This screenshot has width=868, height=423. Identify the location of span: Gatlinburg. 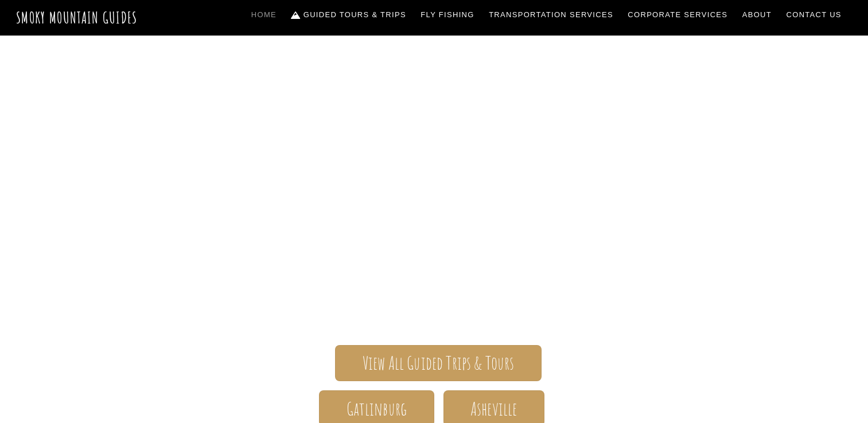
(377, 408).